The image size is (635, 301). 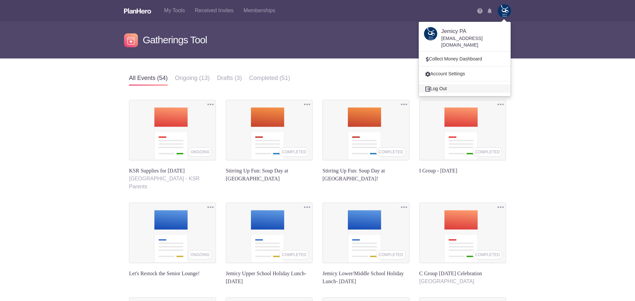 I want to click on a: Account Settings, so click(x=464, y=74).